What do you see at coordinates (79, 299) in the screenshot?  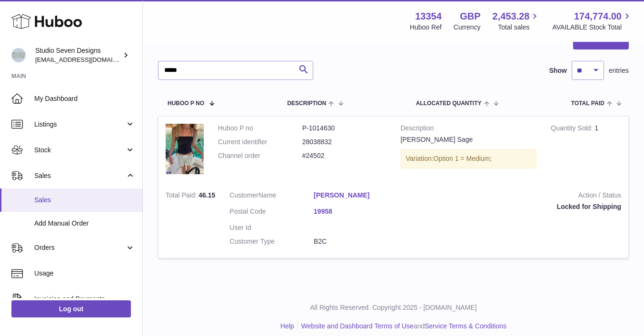 I see `span: Invoicing and Payments` at bounding box center [79, 299].